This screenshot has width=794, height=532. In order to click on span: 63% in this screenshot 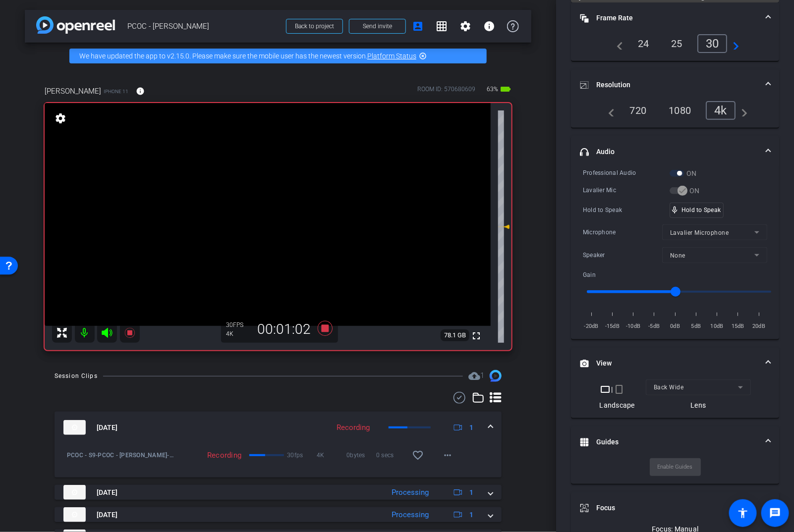, I will do `click(492, 89)`.